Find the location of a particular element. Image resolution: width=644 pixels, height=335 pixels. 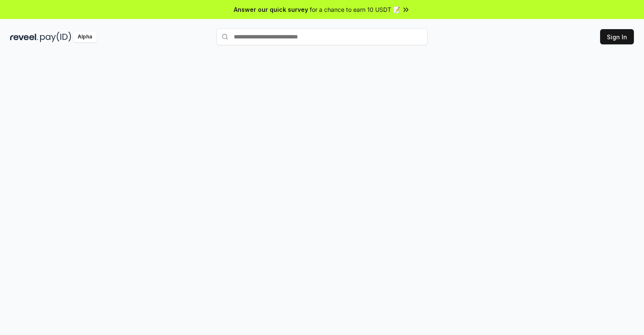

span: for a chance to earn 10 USDT 📝 is located at coordinates (355, 9).